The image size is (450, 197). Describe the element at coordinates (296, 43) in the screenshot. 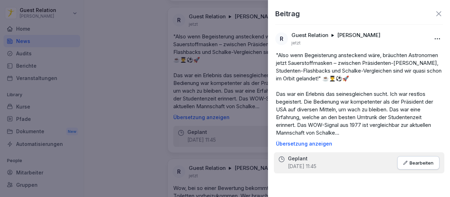

I see `p: jetzt` at that location.